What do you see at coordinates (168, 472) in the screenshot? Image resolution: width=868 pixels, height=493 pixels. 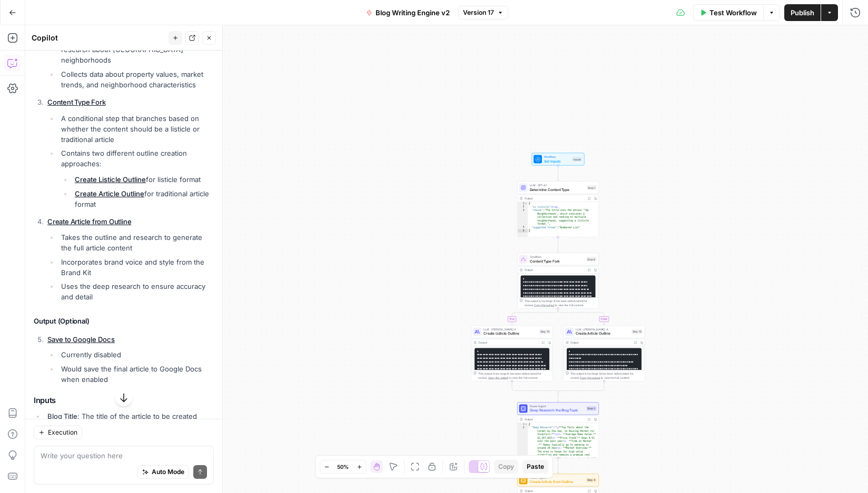 I see `span: Auto Mode` at bounding box center [168, 472].